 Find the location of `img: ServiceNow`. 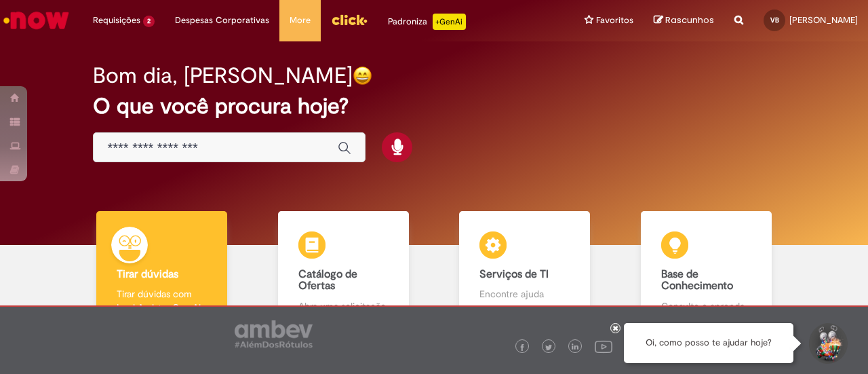

img: ServiceNow is located at coordinates (36, 21).